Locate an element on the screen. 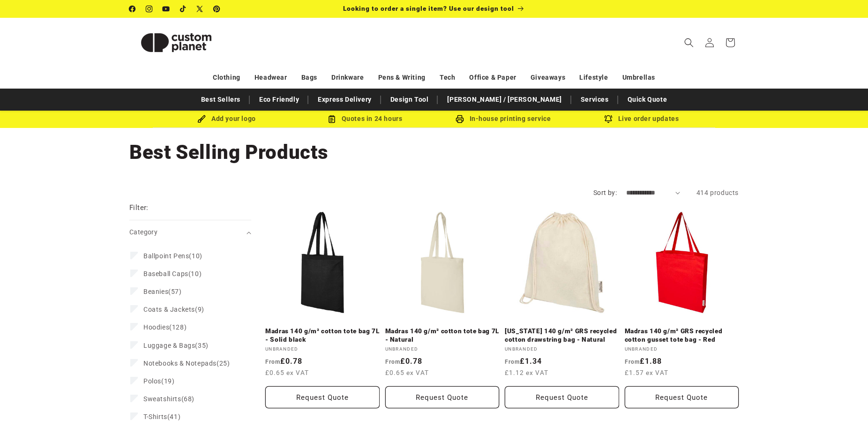 The width and height of the screenshot is (868, 427). img: Order Updates Icon is located at coordinates (332, 119).